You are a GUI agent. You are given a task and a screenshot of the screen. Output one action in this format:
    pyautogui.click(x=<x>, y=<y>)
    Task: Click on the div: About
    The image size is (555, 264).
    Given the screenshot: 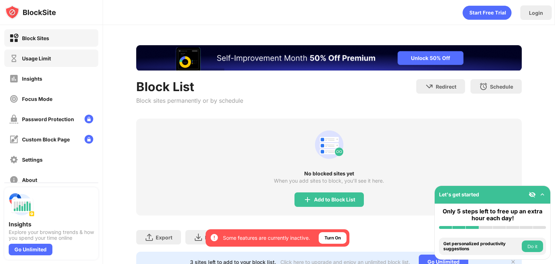 What is the action you would take?
    pyautogui.click(x=30, y=179)
    